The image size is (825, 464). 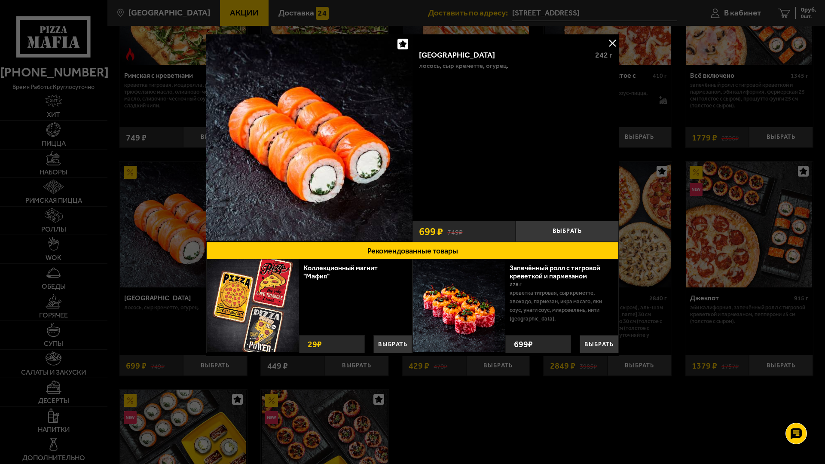 What do you see at coordinates (310, 138) in the screenshot?
I see `img: Филадельфия` at bounding box center [310, 138].